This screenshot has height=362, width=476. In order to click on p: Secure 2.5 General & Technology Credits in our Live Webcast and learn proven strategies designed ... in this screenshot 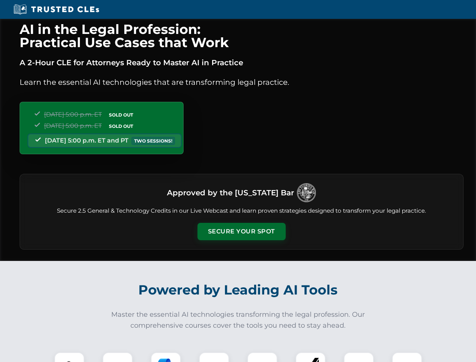, I will do `click(242, 211)`.